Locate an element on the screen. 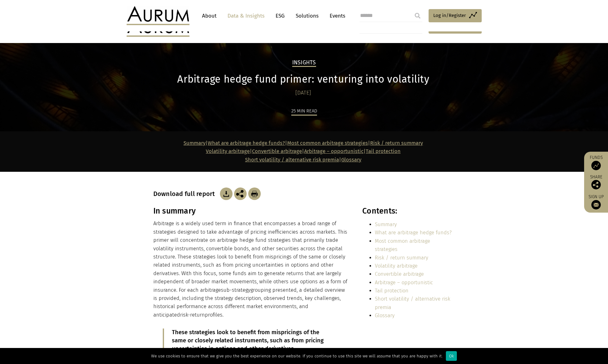 This screenshot has width=608, height=364. h1: Arbitrage hedge fund primer: venturing into volatility is located at coordinates (303, 79).